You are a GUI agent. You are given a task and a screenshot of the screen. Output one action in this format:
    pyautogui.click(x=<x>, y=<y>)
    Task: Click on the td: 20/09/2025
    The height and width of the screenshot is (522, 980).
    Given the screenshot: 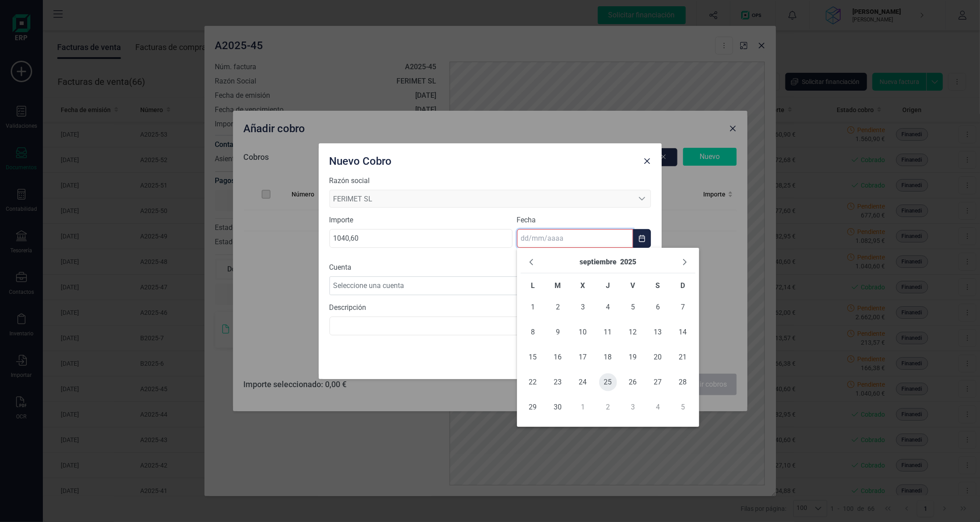 What is the action you would take?
    pyautogui.click(x=658, y=357)
    